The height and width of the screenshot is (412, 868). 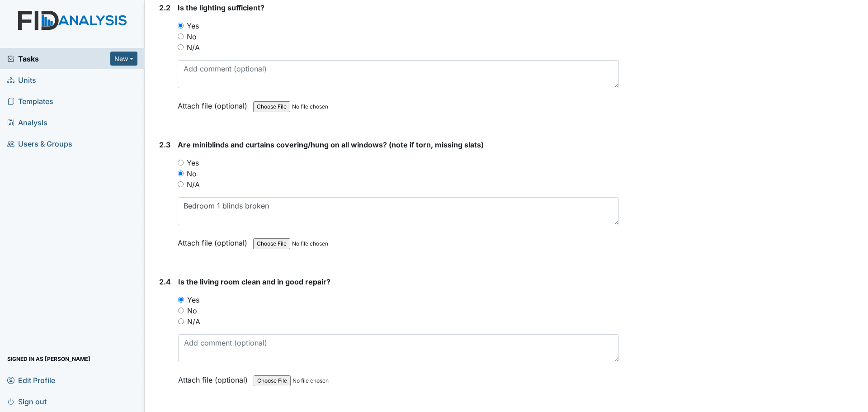 I want to click on span: Users & Groups, so click(x=40, y=143).